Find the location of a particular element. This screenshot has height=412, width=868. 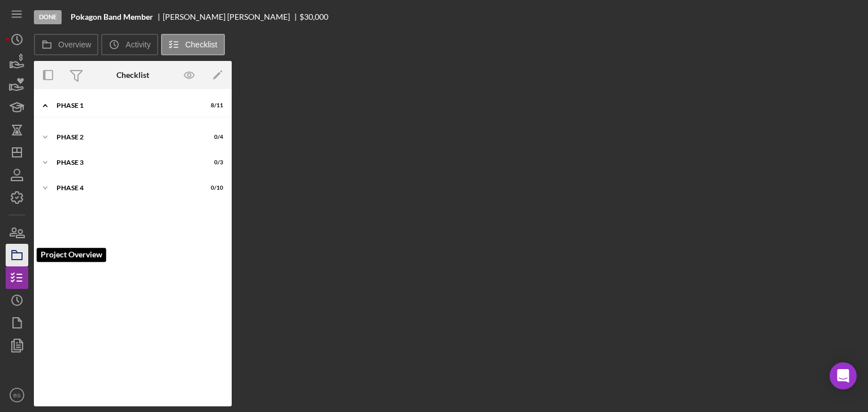

div: Phase 3 is located at coordinates (126, 163).